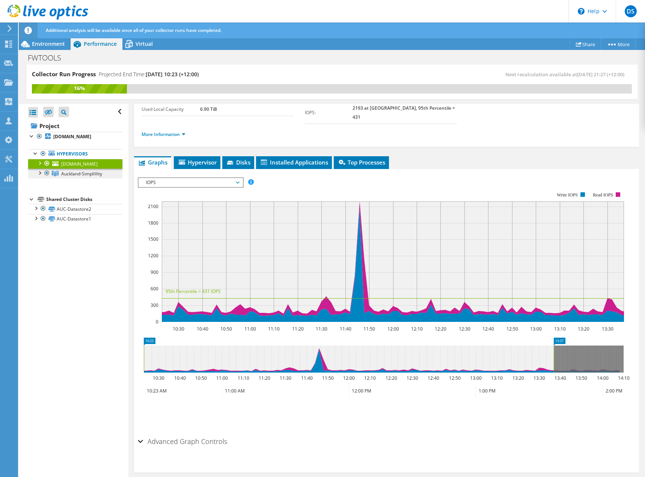  What do you see at coordinates (75, 126) in the screenshot?
I see `a: Project` at bounding box center [75, 126].